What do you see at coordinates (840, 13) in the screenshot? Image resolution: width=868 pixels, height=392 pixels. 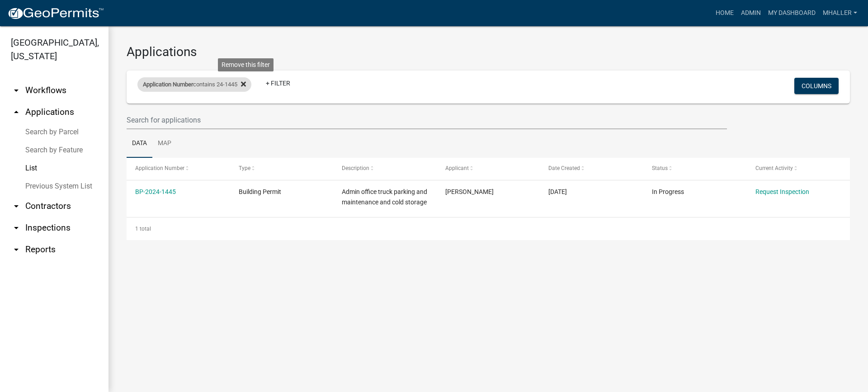 I see `a: mhaller` at bounding box center [840, 13].